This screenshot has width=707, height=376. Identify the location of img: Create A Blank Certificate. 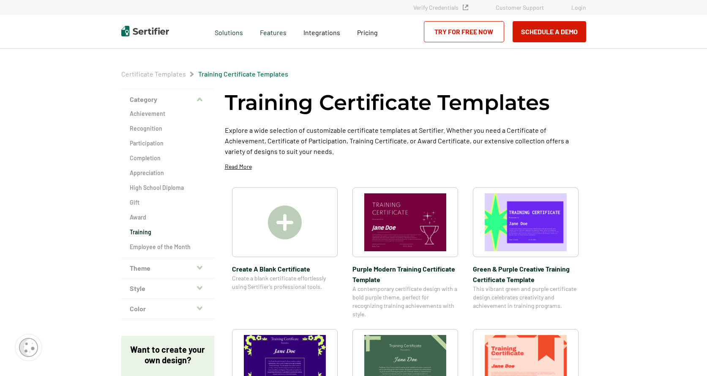
(285, 222).